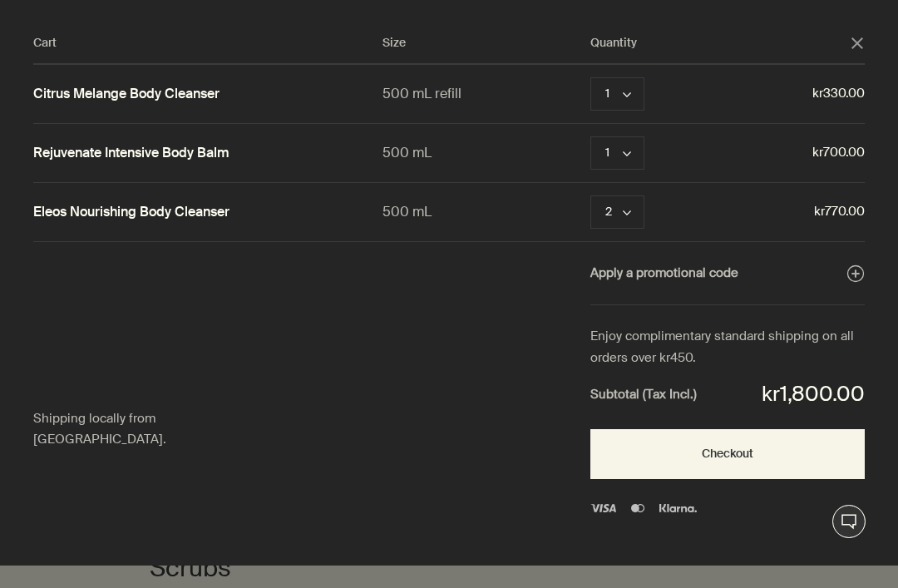 The image size is (898, 588). Describe the element at coordinates (643, 395) in the screenshot. I see `strong: Subtotal (Tax Incl.)` at that location.